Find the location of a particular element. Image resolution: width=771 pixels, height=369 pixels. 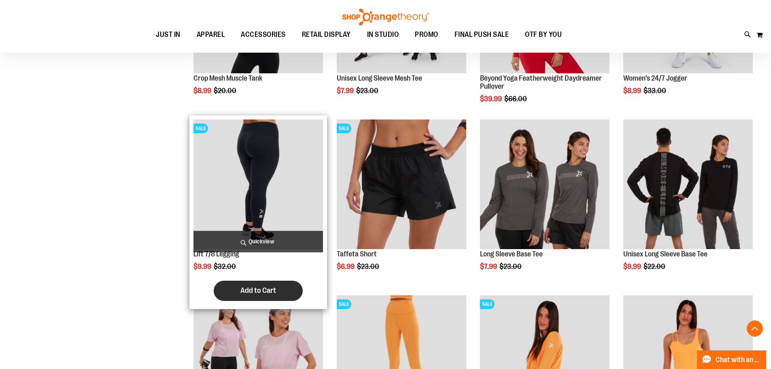

a: Quickview is located at coordinates (258, 241).